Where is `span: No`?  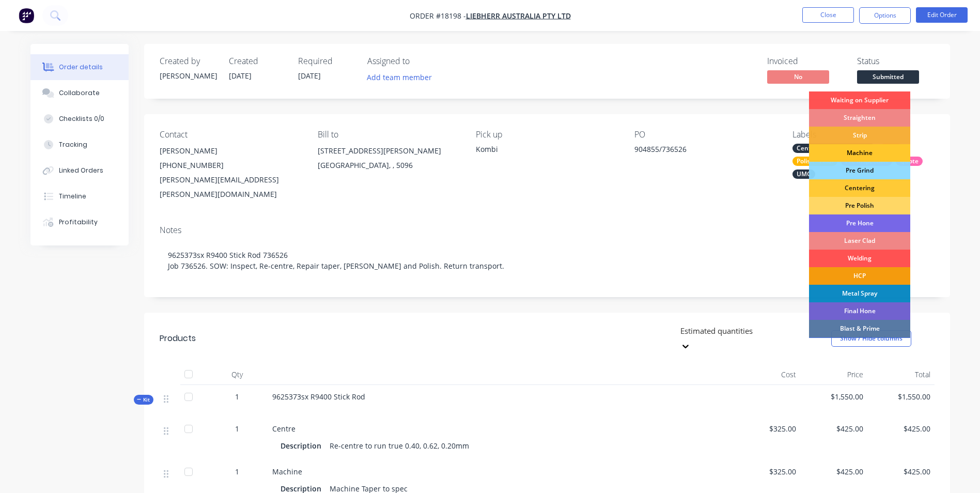 span: No is located at coordinates (798, 76).